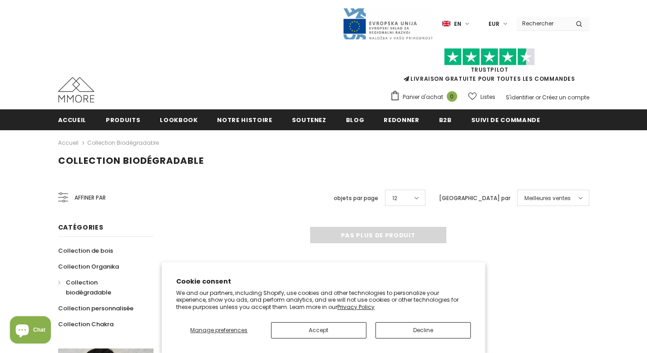 This screenshot has height=353, width=647. I want to click on a: Suivi de commande, so click(506, 119).